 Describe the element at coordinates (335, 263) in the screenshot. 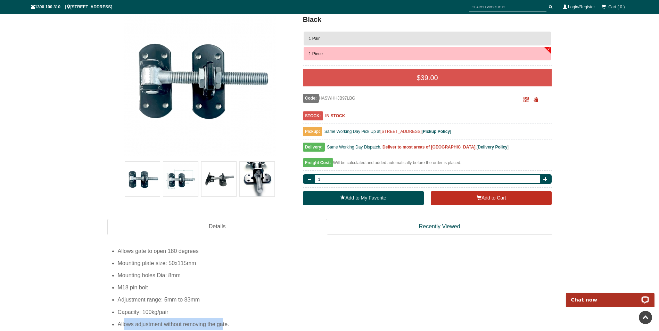

I see `li: Mounting plate size: 50x115mm` at that location.